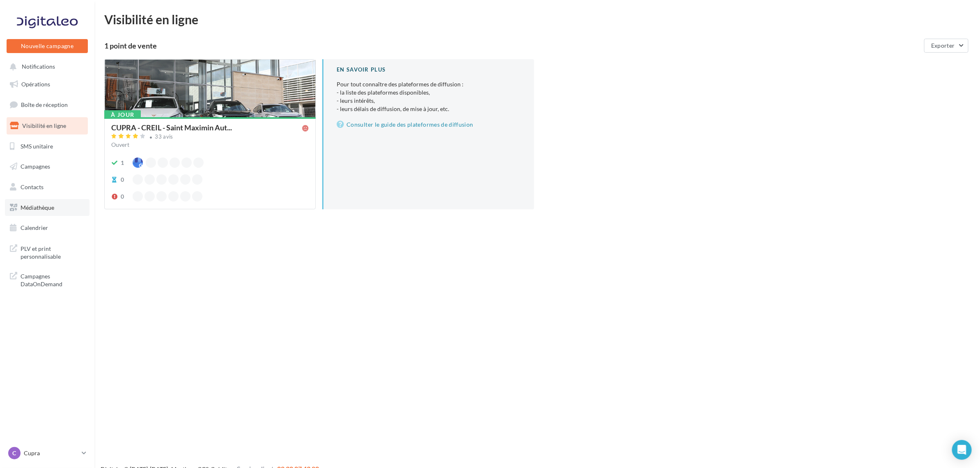 This screenshot has width=980, height=468. What do you see at coordinates (962, 450) in the screenshot?
I see `div: Open Intercom Messenger` at bounding box center [962, 450].